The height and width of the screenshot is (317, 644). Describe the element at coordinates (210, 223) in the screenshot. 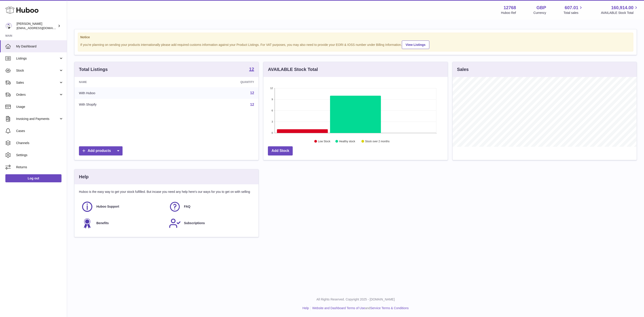

I see `a: Subscriptions` at that location.